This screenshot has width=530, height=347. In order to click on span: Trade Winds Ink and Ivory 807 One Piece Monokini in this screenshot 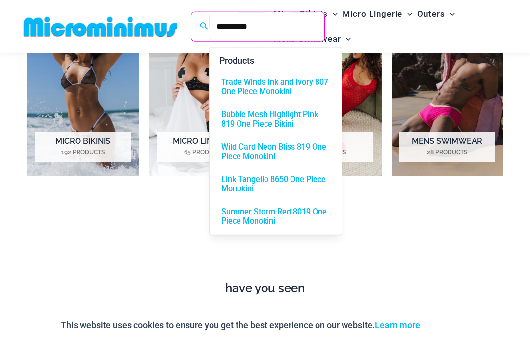, I will do `click(275, 87)`.